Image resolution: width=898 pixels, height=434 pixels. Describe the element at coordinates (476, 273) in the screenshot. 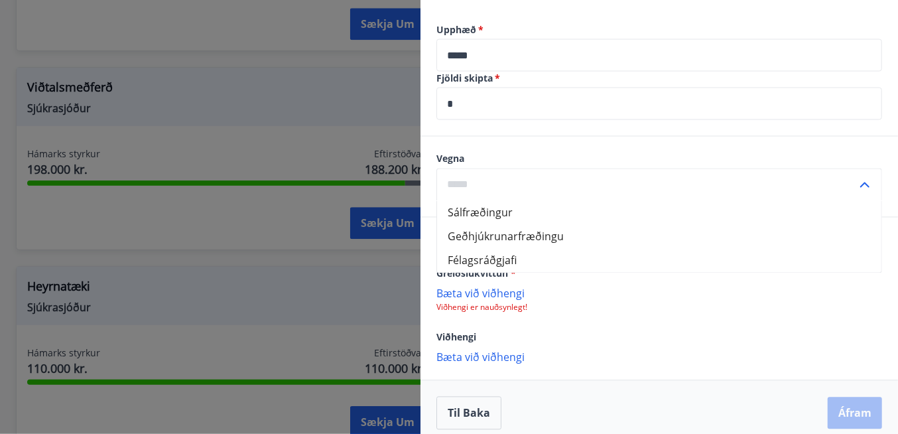

I see `span: Greiðslukvittun` at that location.